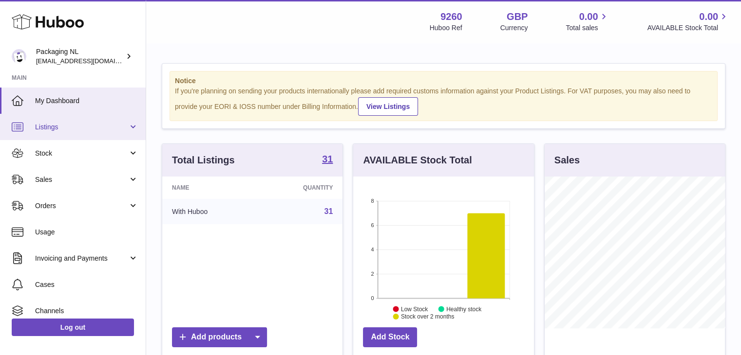  I want to click on text: 8, so click(372, 201).